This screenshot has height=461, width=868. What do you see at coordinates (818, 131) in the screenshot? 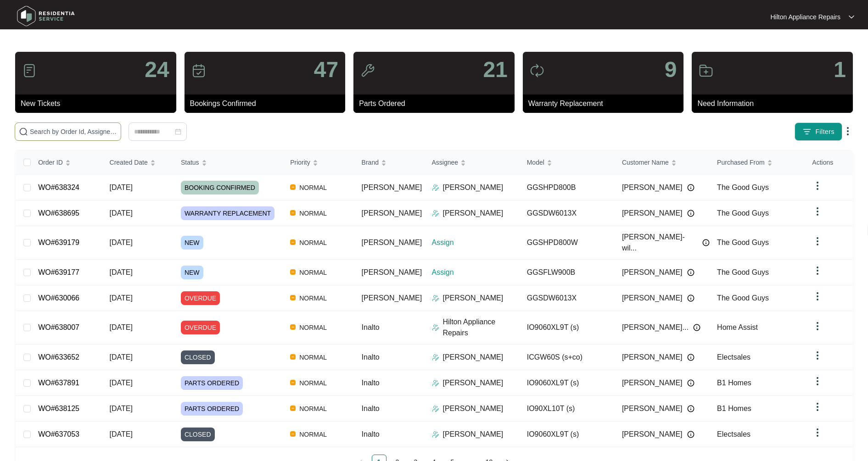
I see `button: filter iconFilters` at bounding box center [818, 131].